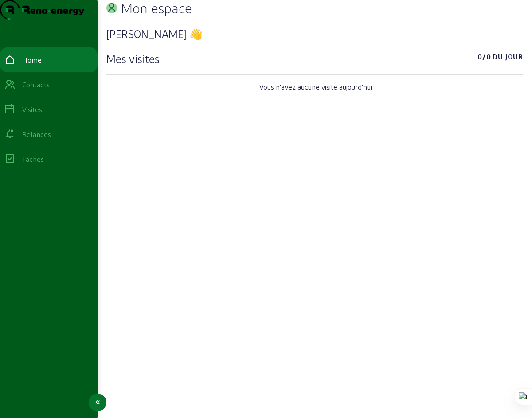 The image size is (532, 418). I want to click on div: Visites, so click(32, 110).